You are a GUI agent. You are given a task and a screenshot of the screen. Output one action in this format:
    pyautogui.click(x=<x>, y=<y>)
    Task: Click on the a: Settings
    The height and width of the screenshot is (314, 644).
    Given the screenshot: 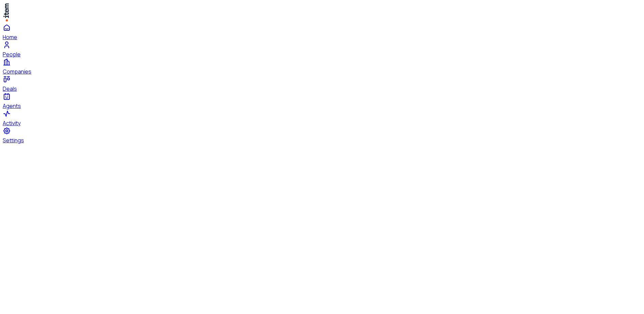 What is the action you would take?
    pyautogui.click(x=322, y=136)
    